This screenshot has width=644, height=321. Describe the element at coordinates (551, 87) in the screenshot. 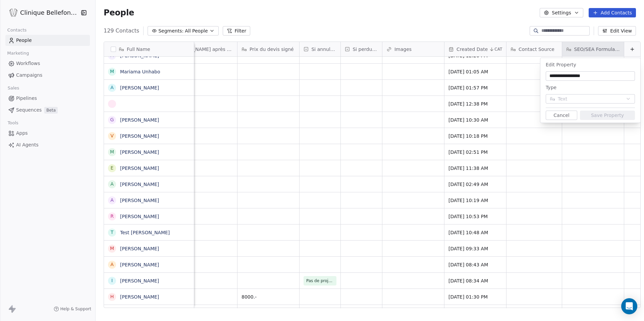

I see `span: Type` at that location.